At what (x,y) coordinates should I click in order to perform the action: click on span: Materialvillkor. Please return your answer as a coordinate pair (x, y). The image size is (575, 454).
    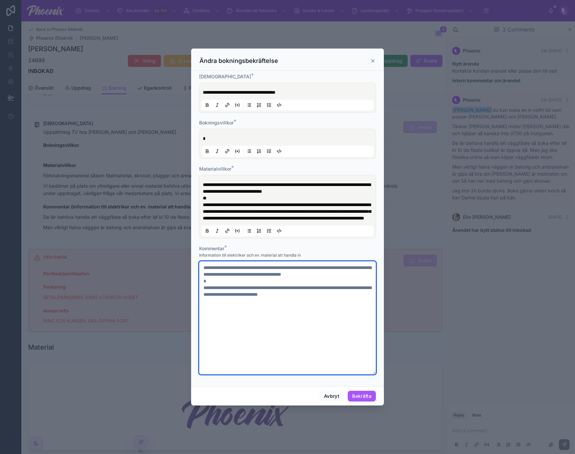
    Looking at the image, I should click on (215, 169).